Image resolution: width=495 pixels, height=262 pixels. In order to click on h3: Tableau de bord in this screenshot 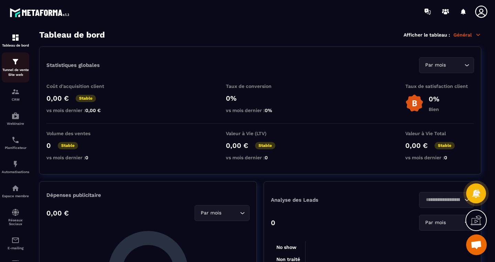, I will do `click(72, 35)`.